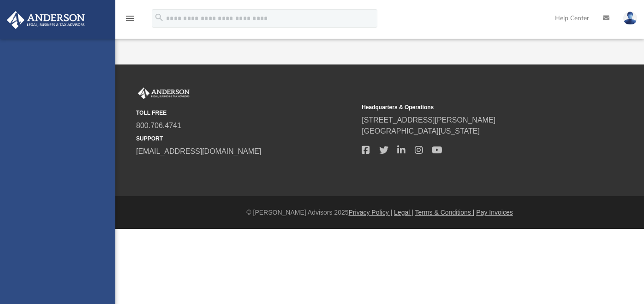 The image size is (644, 304). I want to click on small: TOLL FREE, so click(245, 113).